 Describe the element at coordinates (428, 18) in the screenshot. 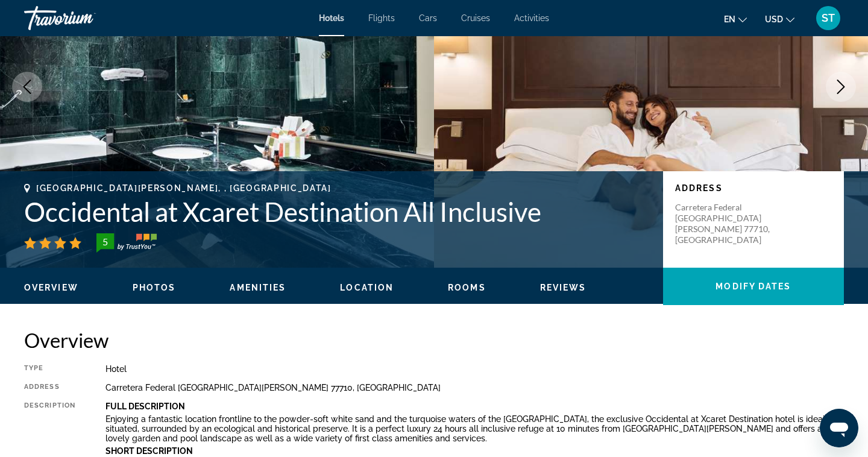

I see `a: Cars` at that location.